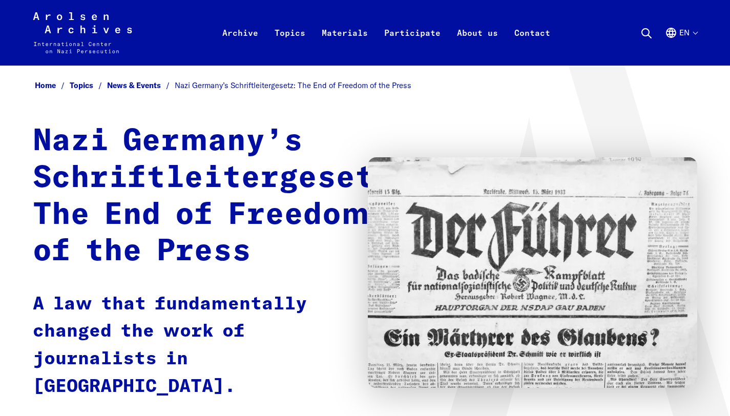 This screenshot has height=416, width=730. Describe the element at coordinates (478, 45) in the screenshot. I see `a: About us` at that location.